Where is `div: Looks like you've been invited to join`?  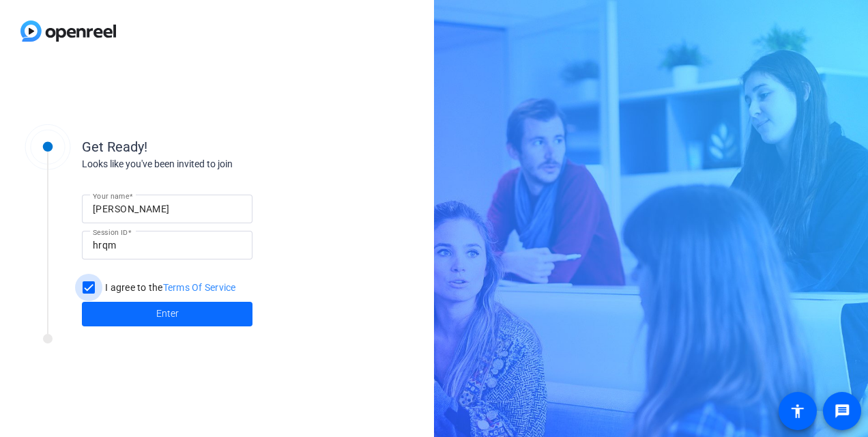
div: Looks like you've been invited to join is located at coordinates (218, 164).